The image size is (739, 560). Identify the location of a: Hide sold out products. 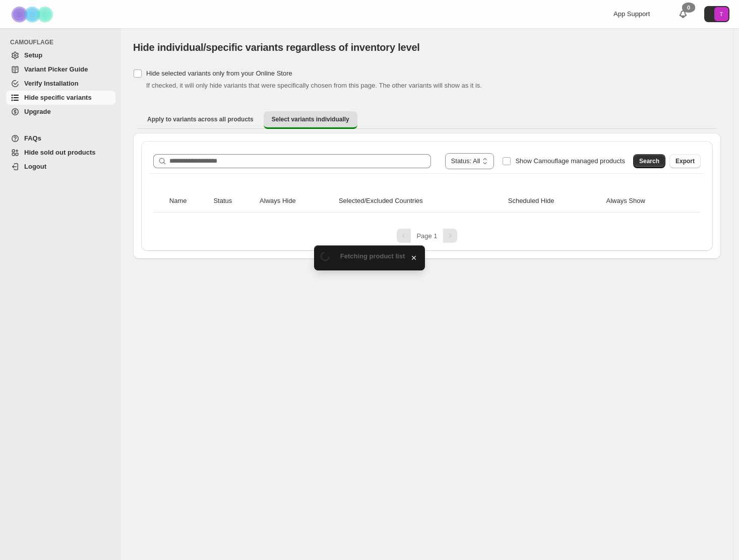
(60, 153).